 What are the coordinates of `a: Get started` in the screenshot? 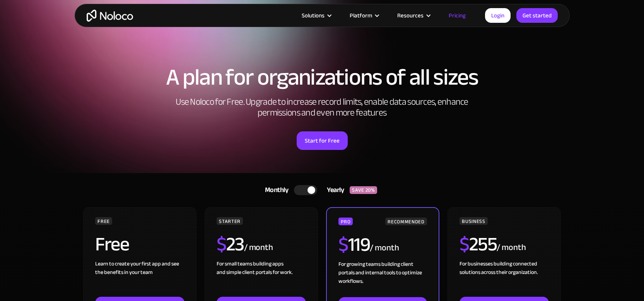 It's located at (537, 15).